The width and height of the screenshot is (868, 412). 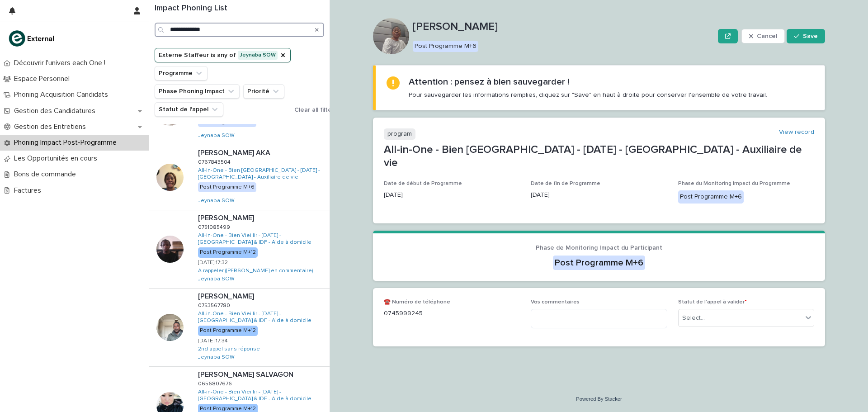 I want to click on p: Gestion des Entretiens, so click(x=51, y=127).